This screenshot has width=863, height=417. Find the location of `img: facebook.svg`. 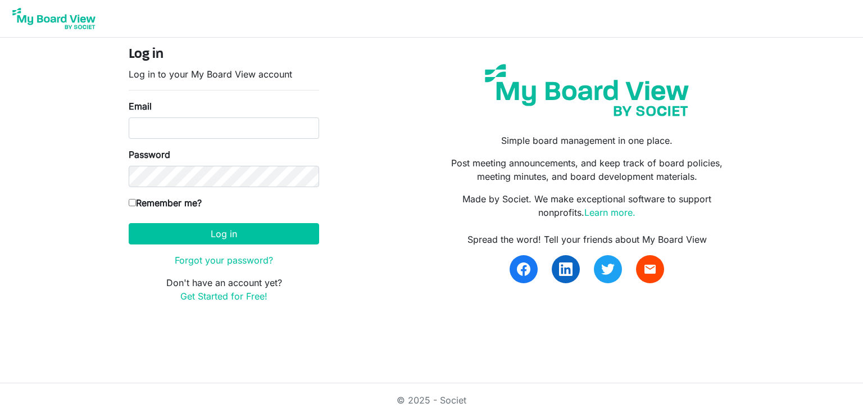

img: facebook.svg is located at coordinates (524, 269).